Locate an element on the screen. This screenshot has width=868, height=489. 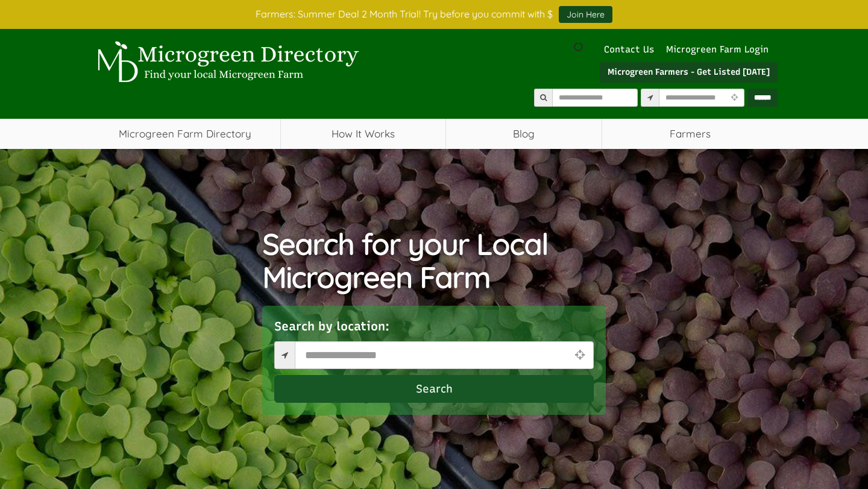
a: Microgreen Farm Directory is located at coordinates (185, 134).